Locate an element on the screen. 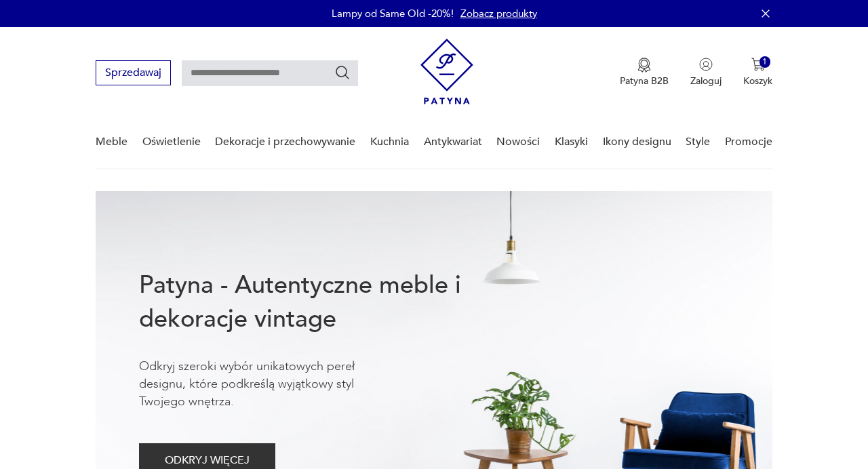 Image resolution: width=868 pixels, height=469 pixels. p: Odkryj szeroki wybór unikatowych pereł designu, które podkreślą wyjątkowy styl Twojego wnętrza. is located at coordinates (268, 384).